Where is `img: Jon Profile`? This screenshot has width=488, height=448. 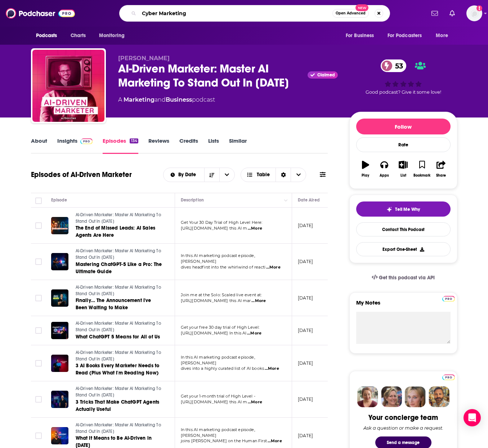
img: Jon Profile is located at coordinates (439, 396).